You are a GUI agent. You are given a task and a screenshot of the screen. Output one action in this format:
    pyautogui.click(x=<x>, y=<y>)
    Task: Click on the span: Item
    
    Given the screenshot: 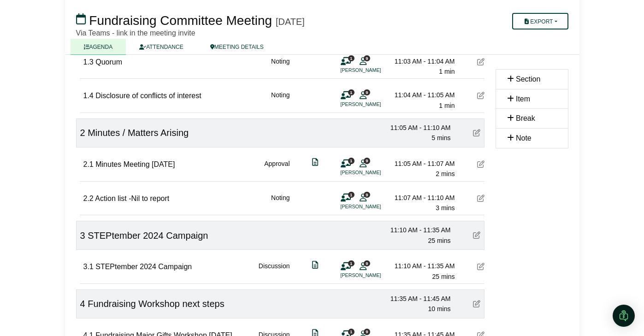 What is the action you would take?
    pyautogui.click(x=523, y=99)
    